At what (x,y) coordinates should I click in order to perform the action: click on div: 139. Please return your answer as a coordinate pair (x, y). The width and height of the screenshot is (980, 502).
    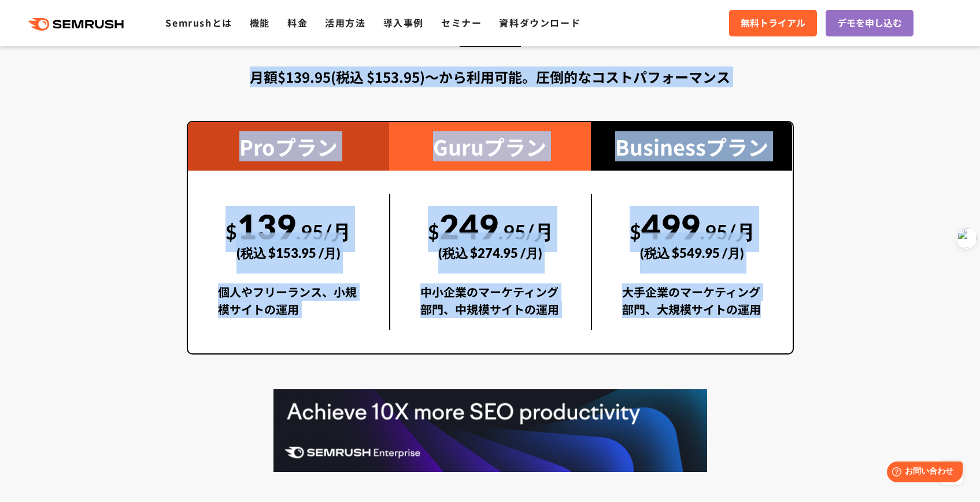
    Looking at the image, I should click on (288, 234).